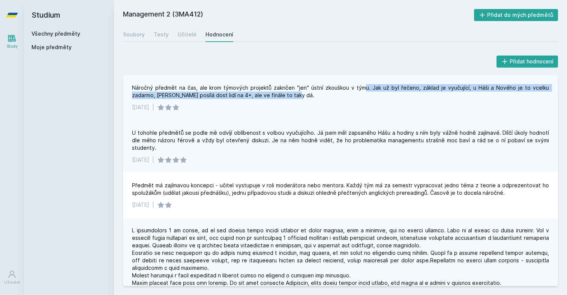 The height and width of the screenshot is (295, 567). Describe the element at coordinates (134, 35) in the screenshot. I see `div: Soubory` at that location.